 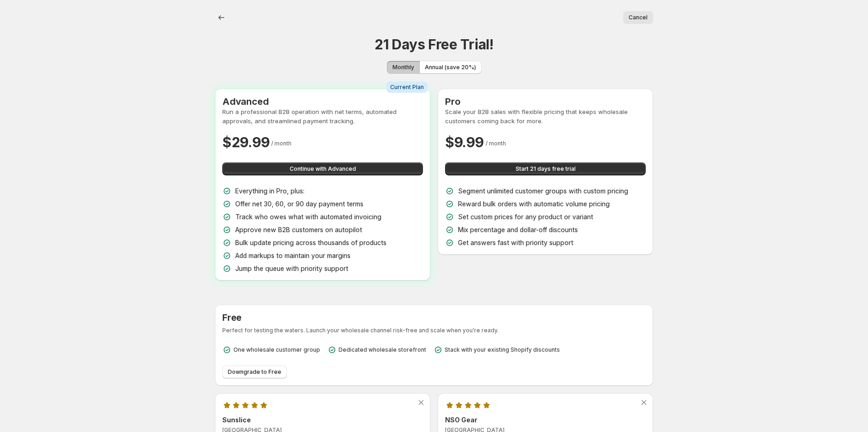 I want to click on span: Continue with Advanced, so click(x=323, y=169).